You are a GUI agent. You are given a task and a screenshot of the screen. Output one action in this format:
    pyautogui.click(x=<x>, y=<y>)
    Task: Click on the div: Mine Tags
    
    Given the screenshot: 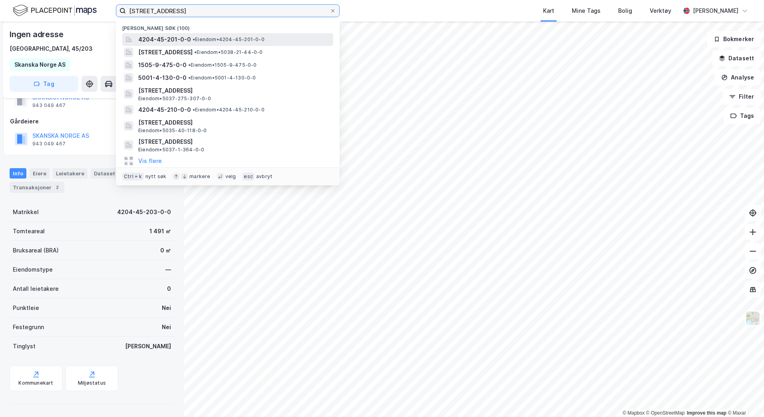 What is the action you would take?
    pyautogui.click(x=586, y=11)
    